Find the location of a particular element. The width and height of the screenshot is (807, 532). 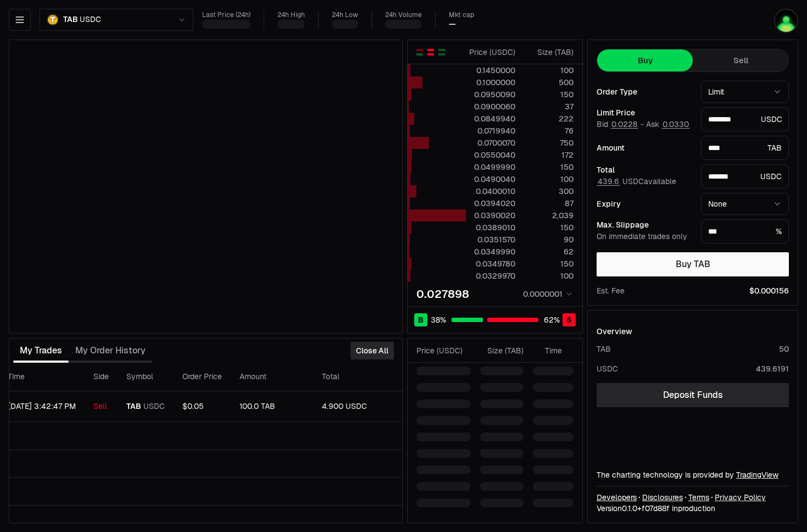

button: Close All is located at coordinates (372, 350).